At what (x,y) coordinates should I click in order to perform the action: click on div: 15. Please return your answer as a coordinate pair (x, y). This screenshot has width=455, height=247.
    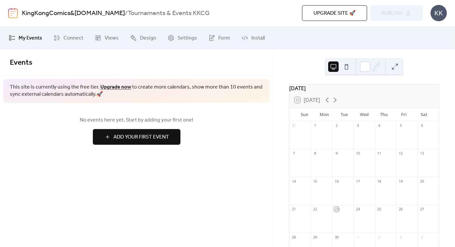
    Looking at the image, I should click on (315, 181).